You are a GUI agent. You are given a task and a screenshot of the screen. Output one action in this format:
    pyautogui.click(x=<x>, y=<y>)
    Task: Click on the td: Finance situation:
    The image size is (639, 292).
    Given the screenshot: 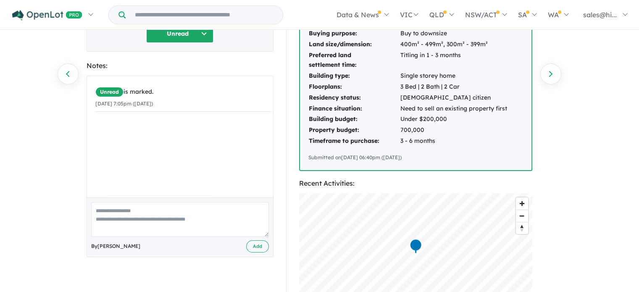 What is the action you would take?
    pyautogui.click(x=354, y=109)
    